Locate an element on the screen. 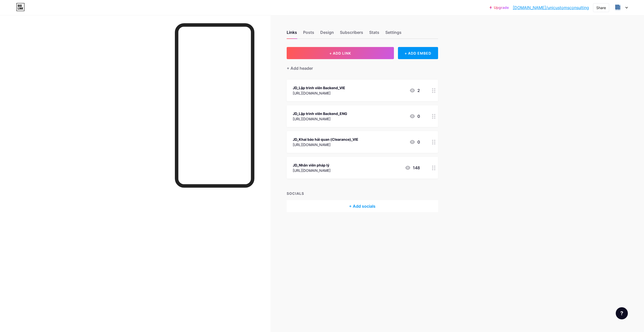 This screenshot has height=332, width=644. div: 2 is located at coordinates (415, 90).